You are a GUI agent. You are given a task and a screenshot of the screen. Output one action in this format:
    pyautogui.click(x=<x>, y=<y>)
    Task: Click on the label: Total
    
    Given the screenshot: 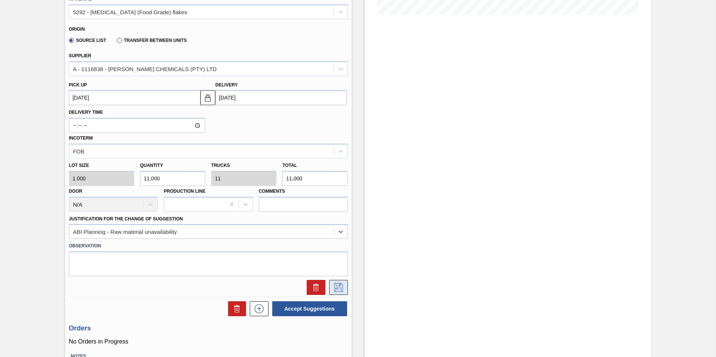 What is the action you would take?
    pyautogui.click(x=289, y=165)
    